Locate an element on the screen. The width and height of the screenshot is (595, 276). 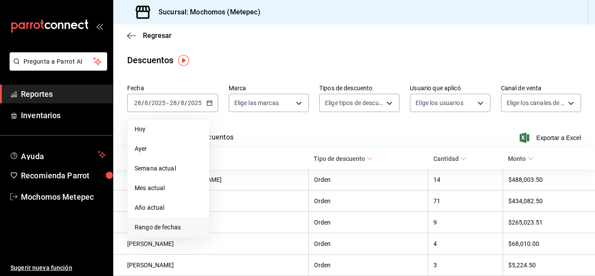
span: Cantidad is located at coordinates (450, 159).